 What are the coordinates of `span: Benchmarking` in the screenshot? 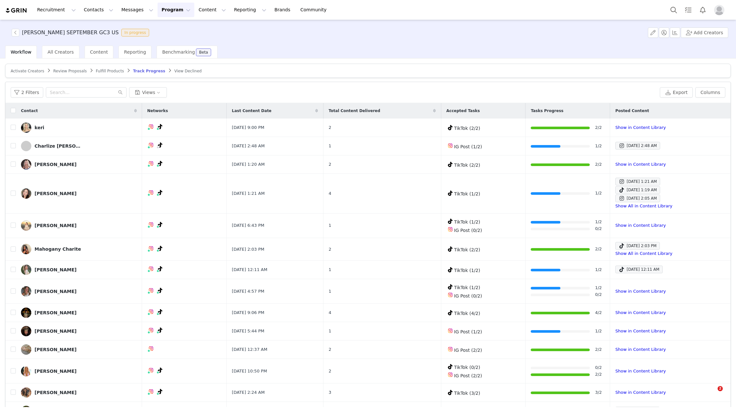 It's located at (178, 52).